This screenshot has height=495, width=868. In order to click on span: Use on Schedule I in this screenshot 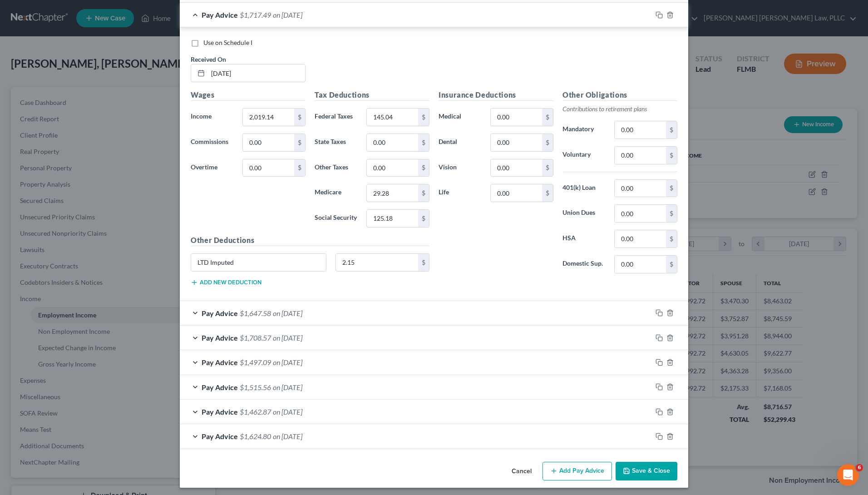, I will do `click(228, 42)`.